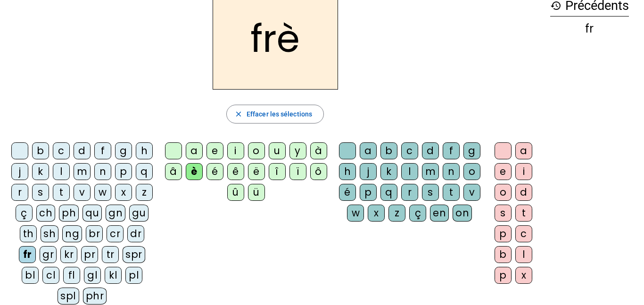  I want to click on div: cl, so click(51, 276).